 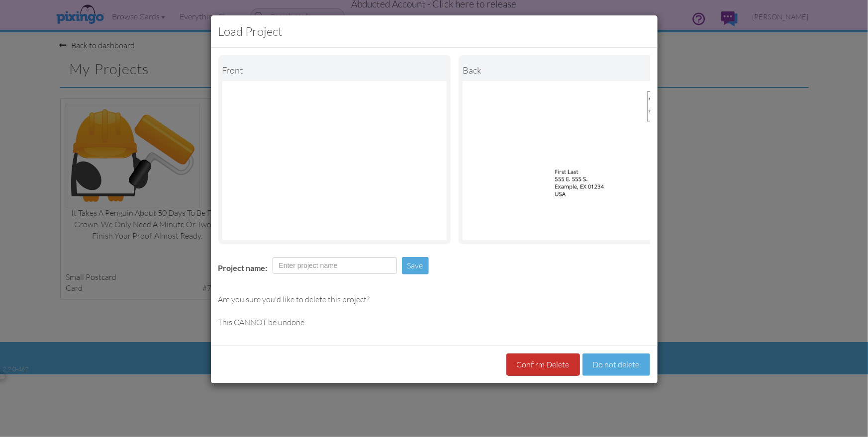 What do you see at coordinates (243, 268) in the screenshot?
I see `label: Project name:` at bounding box center [243, 268].